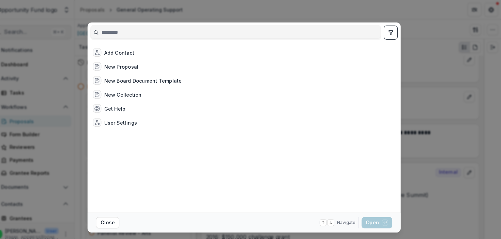 Image resolution: width=501 pixels, height=239 pixels. I want to click on button: Open, so click(380, 217).